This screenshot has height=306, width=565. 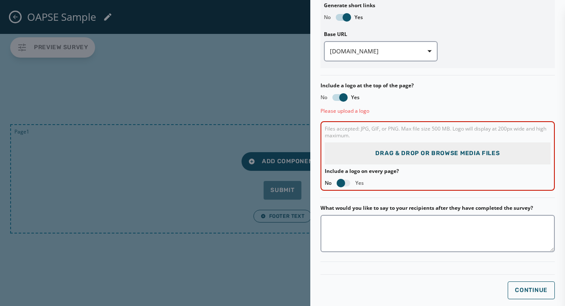 What do you see at coordinates (381, 34) in the screenshot?
I see `label: Base URL` at bounding box center [381, 34].